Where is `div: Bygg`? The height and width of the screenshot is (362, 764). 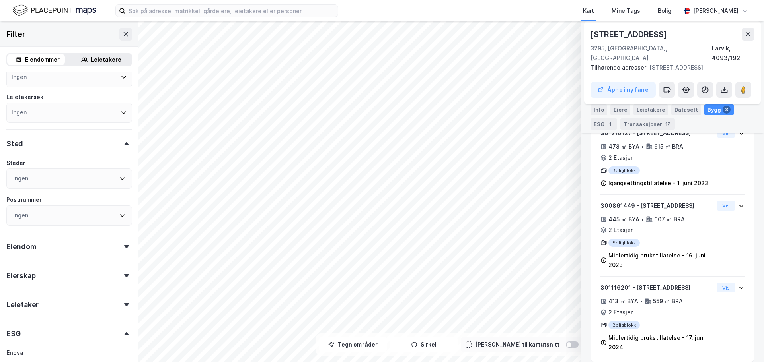 div: Bygg is located at coordinates (719, 110).